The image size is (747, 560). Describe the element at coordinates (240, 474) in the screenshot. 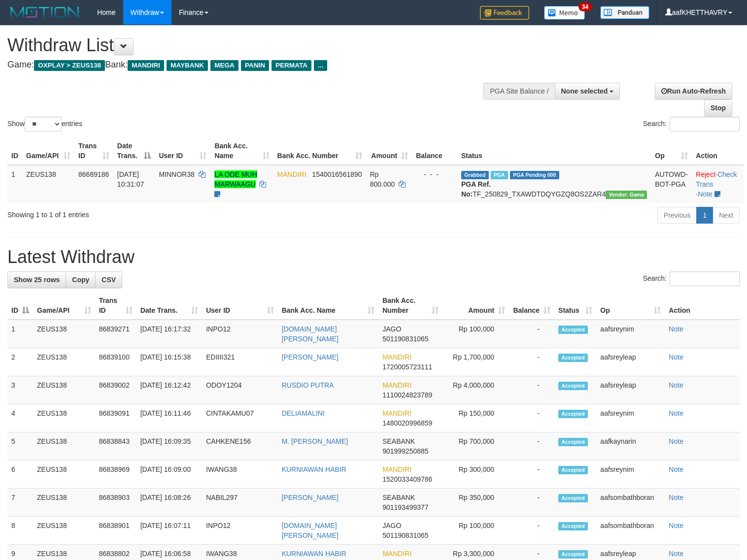

I see `td: IWANG38` at that location.